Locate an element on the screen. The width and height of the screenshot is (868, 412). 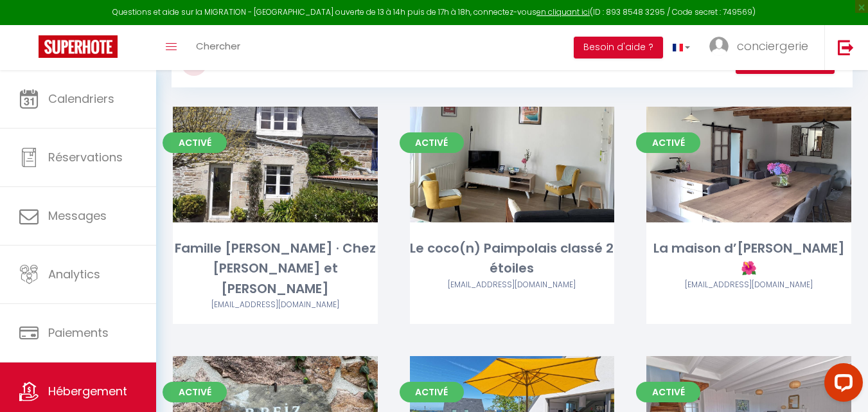
span: conciergerie is located at coordinates (772, 45).